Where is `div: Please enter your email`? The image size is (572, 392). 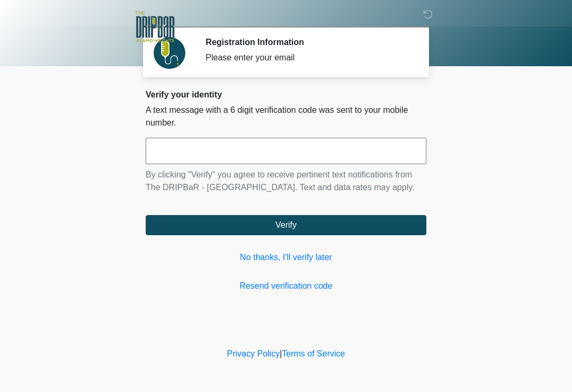
div: Please enter your email is located at coordinates (308, 58).